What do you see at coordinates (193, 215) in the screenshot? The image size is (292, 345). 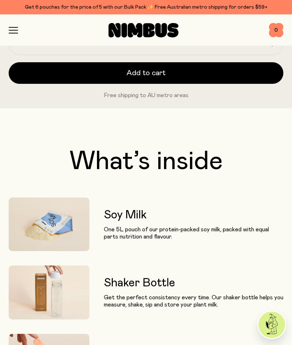 I see `h3: Soy Milk` at bounding box center [193, 215].